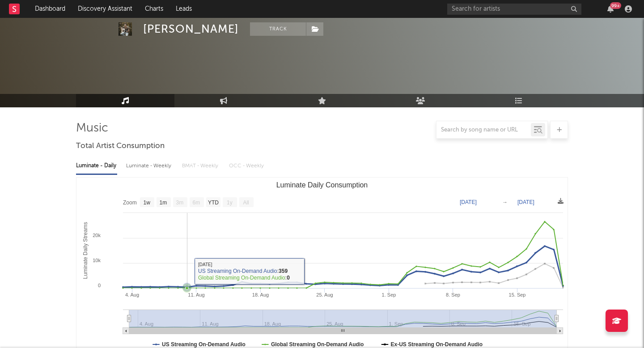  I want to click on text: US Streaming On-Demand Audio, so click(203, 345).